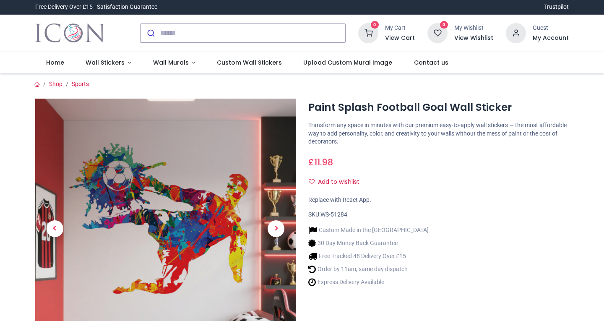 This screenshot has height=321, width=604. What do you see at coordinates (323, 162) in the screenshot?
I see `span: 11.98` at bounding box center [323, 162].